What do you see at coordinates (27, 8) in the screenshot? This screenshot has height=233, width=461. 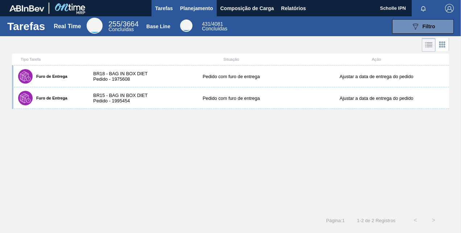 I see `img: TNhmsLtSVTkK8tSr43FrP2fwEKptu5GPRR3wAAAABJRU5ErkJggg==` at bounding box center [27, 8].